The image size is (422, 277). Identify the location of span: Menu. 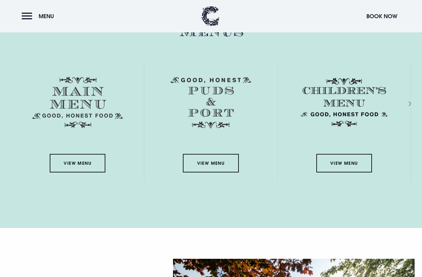
(46, 16).